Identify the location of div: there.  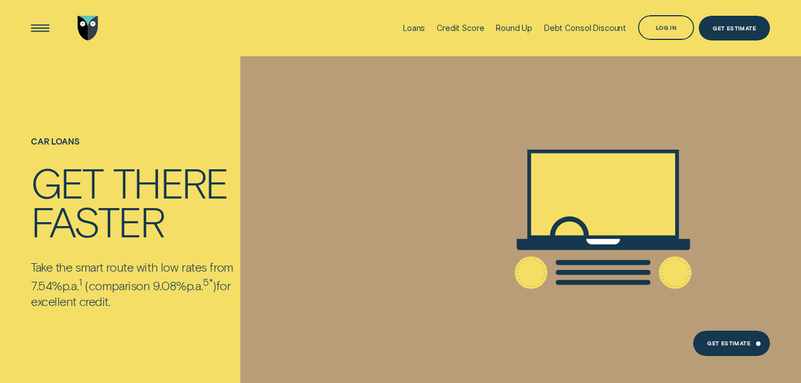
(170, 182).